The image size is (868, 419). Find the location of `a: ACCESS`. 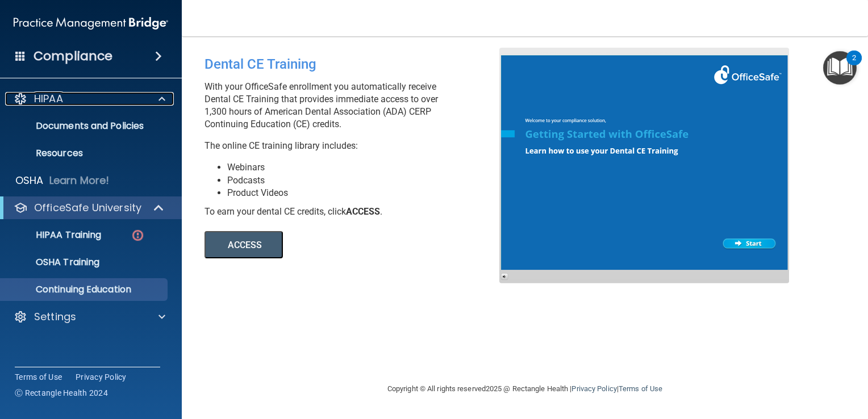

a: ACCESS is located at coordinates (359, 246).